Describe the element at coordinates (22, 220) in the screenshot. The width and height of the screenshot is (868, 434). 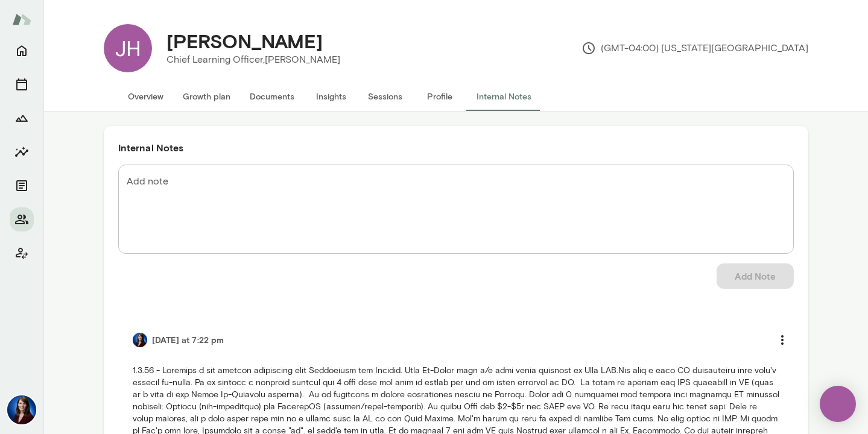
I see `button: Members` at that location.